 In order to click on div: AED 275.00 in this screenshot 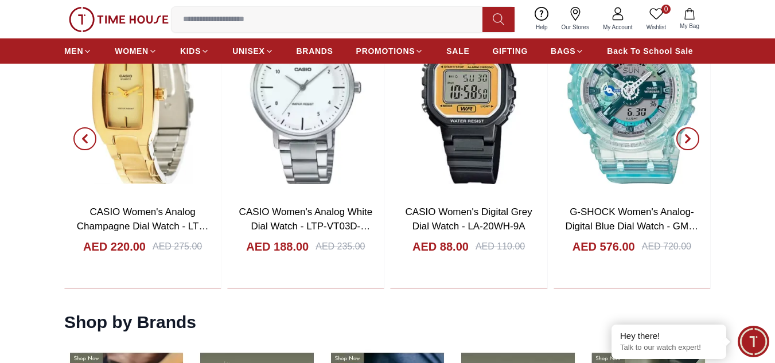, I will do `click(177, 247)`.